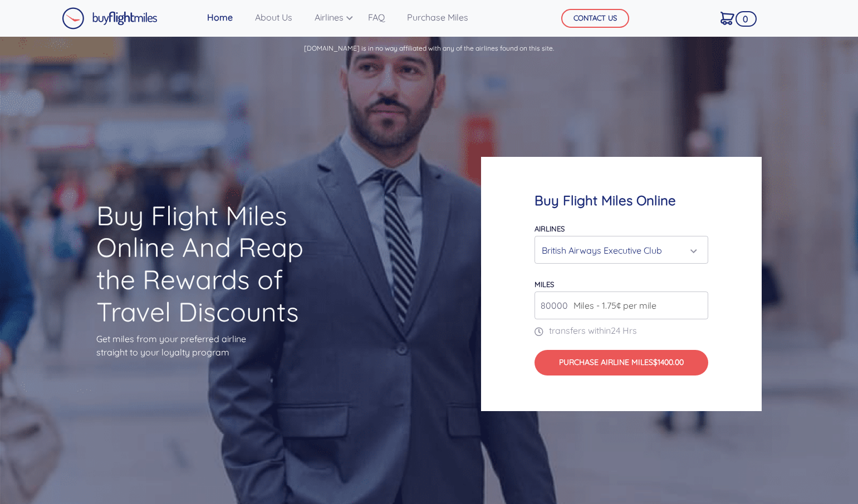  What do you see at coordinates (618, 250) in the screenshot?
I see `div: British Airways Executive Club` at bounding box center [618, 250].